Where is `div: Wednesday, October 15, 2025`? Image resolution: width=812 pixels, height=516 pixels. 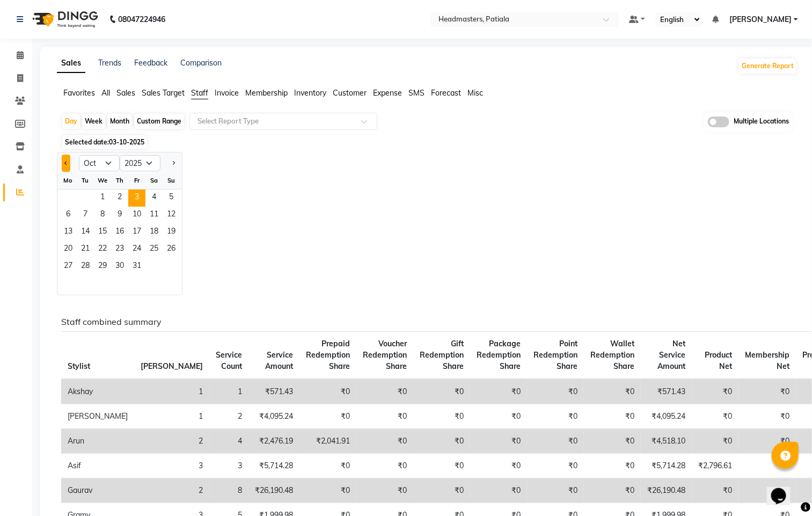 div: Wednesday, October 15, 2025 is located at coordinates (103, 232).